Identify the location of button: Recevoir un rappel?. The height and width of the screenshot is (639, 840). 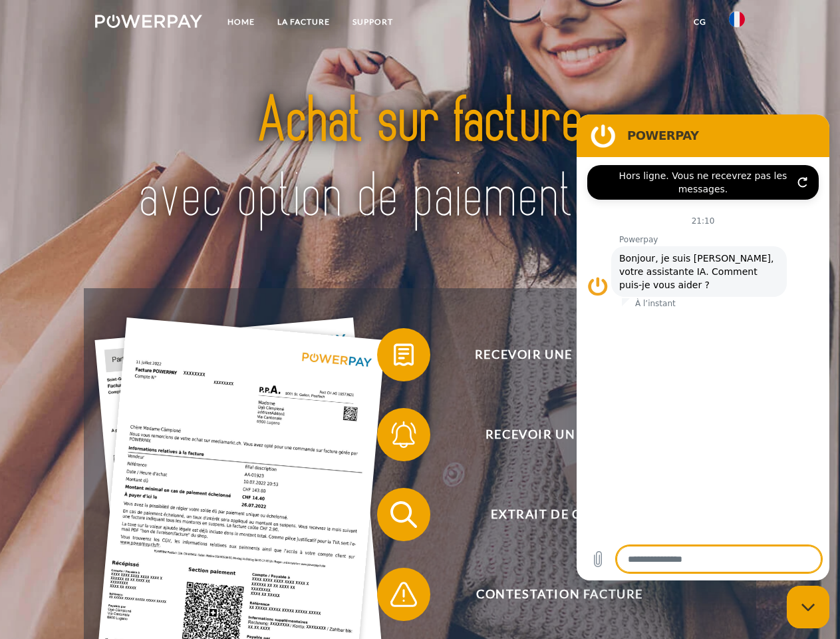
(550, 434).